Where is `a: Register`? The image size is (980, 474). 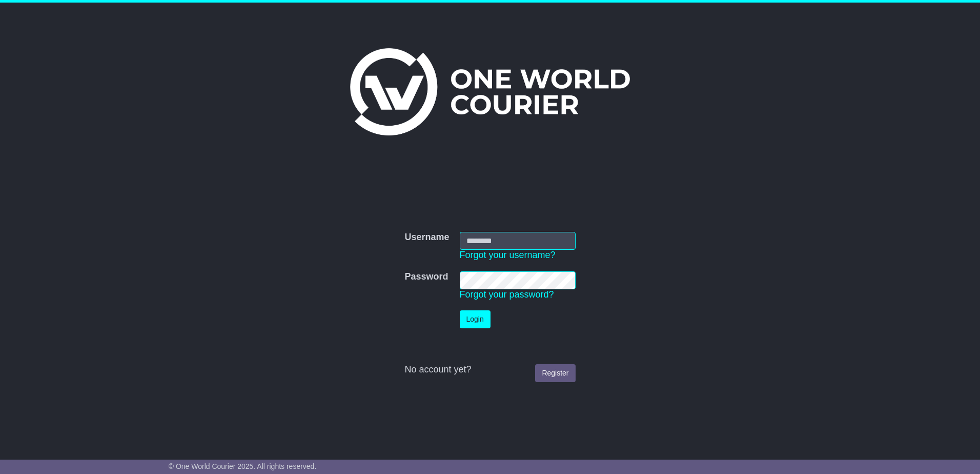 a: Register is located at coordinates (556, 373).